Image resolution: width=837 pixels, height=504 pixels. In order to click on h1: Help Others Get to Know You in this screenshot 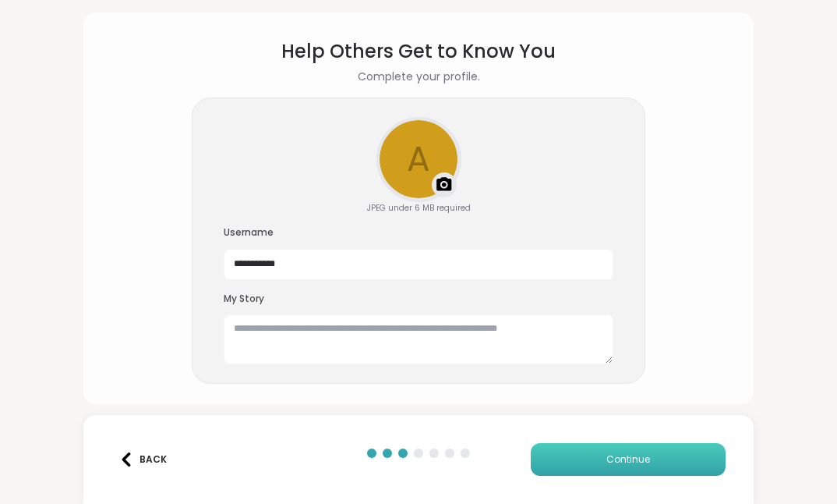, I will do `click(419, 52)`.